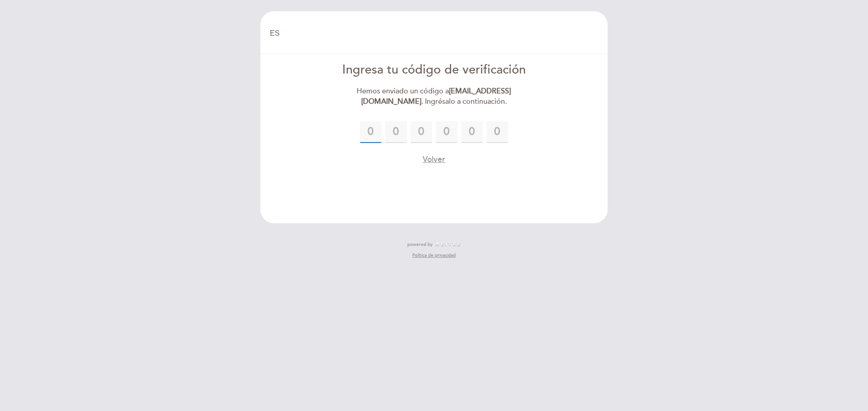  Describe the element at coordinates (434, 70) in the screenshot. I see `div: Ingresa tu código de verificación` at that location.